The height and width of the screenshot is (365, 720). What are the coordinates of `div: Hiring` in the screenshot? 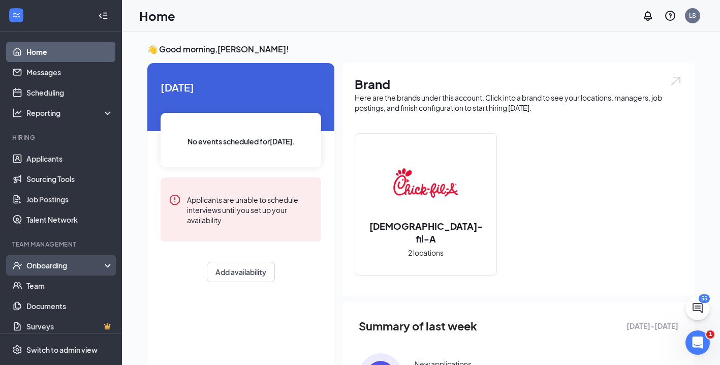 It's located at (61, 137).